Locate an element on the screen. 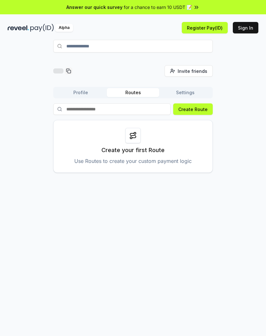  span: Answer our quick survey is located at coordinates (94, 7).